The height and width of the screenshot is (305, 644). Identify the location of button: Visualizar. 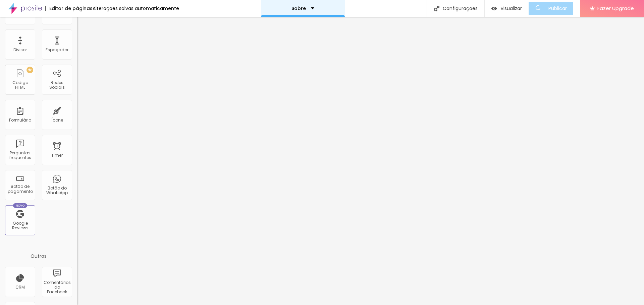
(506, 9).